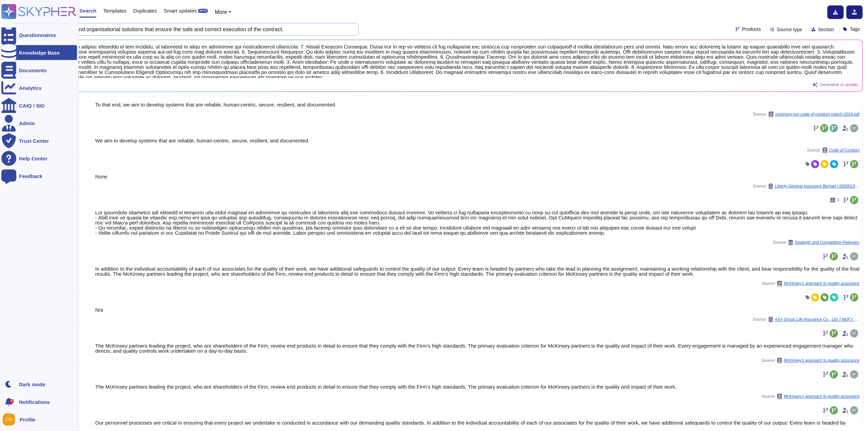 This screenshot has height=431, width=868. Describe the element at coordinates (855, 29) in the screenshot. I see `span: Tags` at that location.